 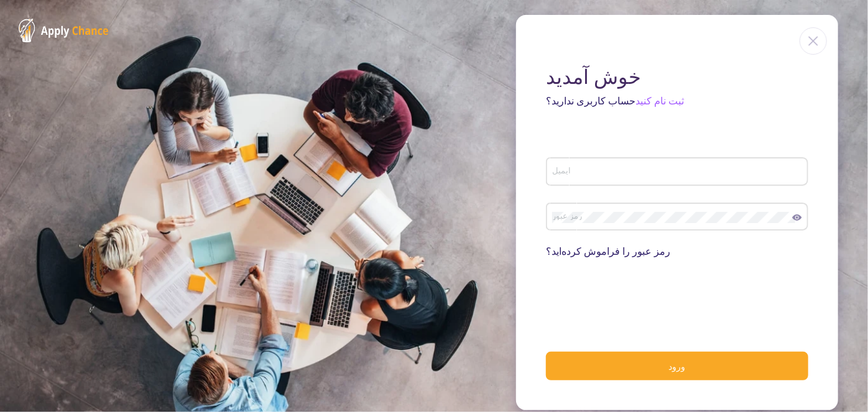 What do you see at coordinates (608, 251) in the screenshot?
I see `font: رمز عبور را فراموش کرده‌اید؟` at bounding box center [608, 251].